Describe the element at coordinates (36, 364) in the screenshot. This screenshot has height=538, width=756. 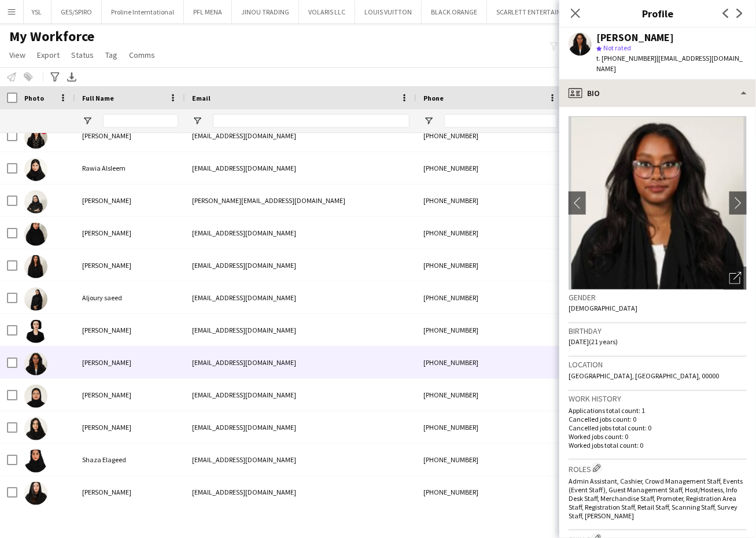
I see `img: Aya Aljasser` at that location.